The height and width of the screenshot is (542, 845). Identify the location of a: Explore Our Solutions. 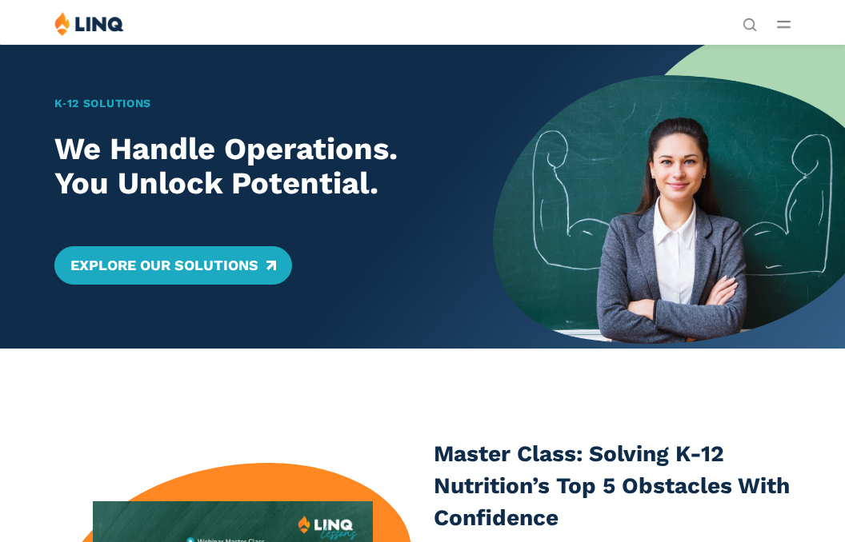
(173, 266).